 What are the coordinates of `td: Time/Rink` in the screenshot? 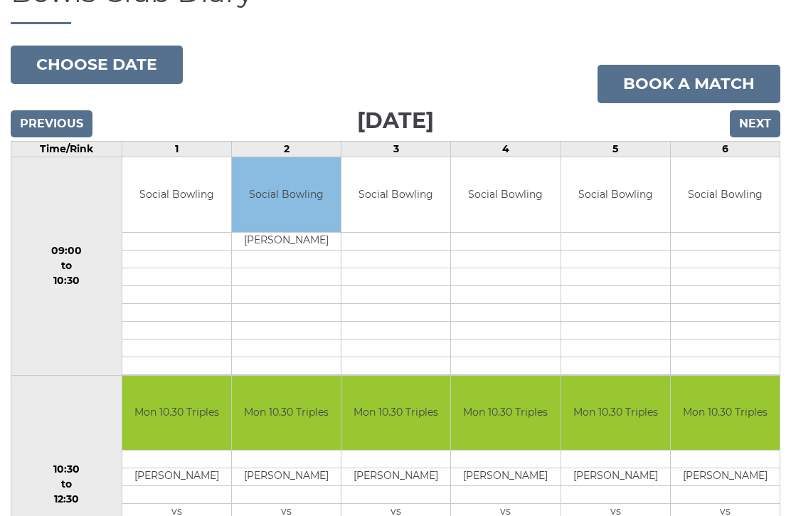 It's located at (67, 150).